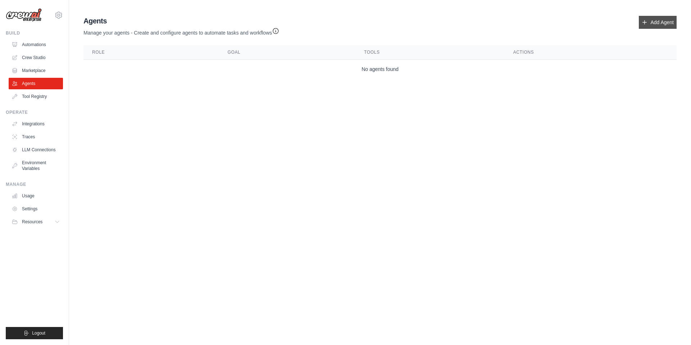  Describe the element at coordinates (36, 166) in the screenshot. I see `a: Environment Variables` at that location.